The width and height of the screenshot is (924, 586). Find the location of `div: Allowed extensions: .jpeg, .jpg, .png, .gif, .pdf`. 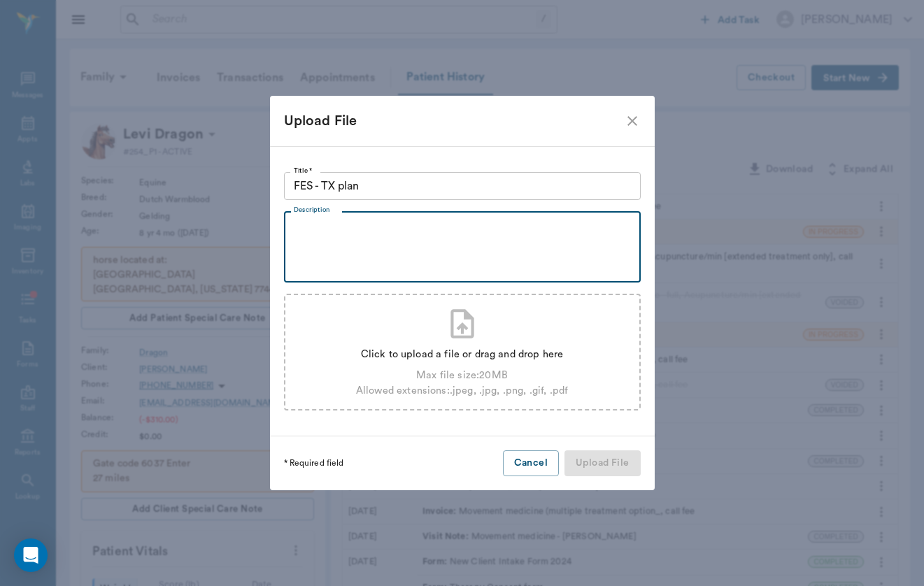

div: Allowed extensions: .jpeg, .jpg, .png, .gif, .pdf is located at coordinates (462, 391).